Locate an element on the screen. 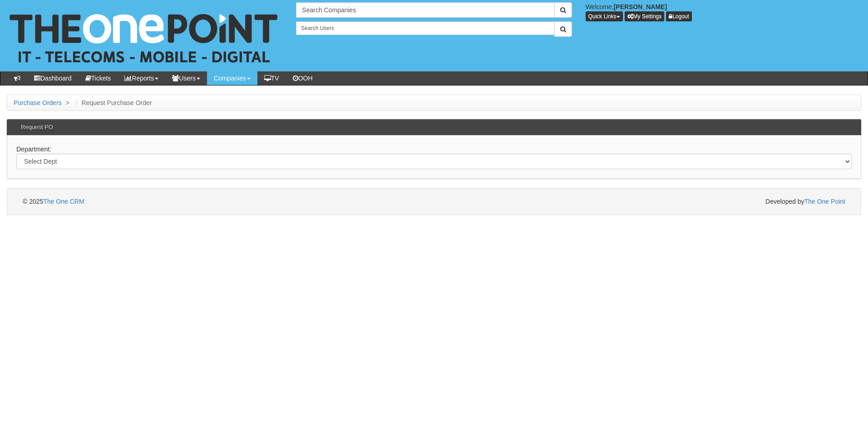 This screenshot has height=427, width=868. a: Dashboard is located at coordinates (53, 78).